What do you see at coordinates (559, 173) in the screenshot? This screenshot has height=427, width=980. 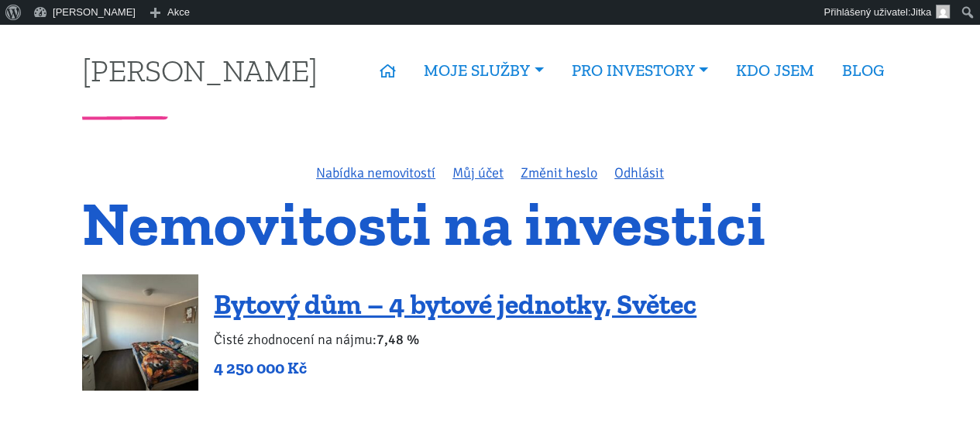 I see `a: Změnit heslo` at bounding box center [559, 173].